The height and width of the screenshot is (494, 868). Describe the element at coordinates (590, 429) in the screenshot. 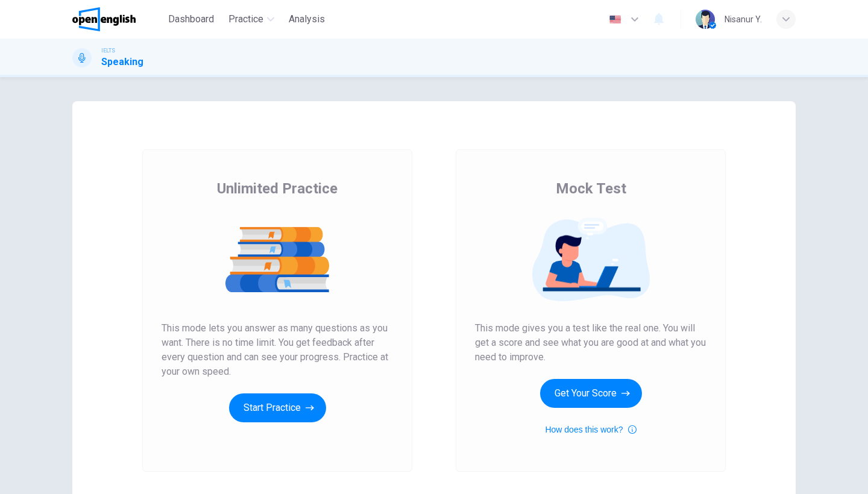

I see `button: How does this work?` at that location.